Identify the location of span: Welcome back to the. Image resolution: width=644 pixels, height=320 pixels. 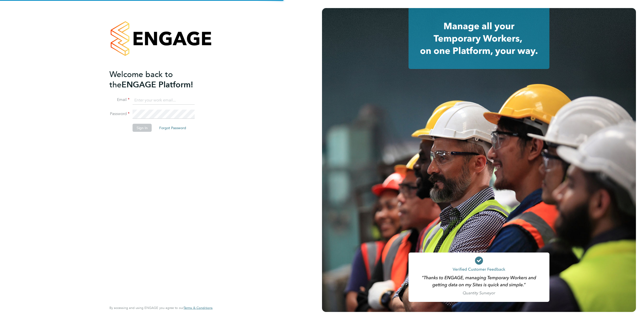
(141, 79).